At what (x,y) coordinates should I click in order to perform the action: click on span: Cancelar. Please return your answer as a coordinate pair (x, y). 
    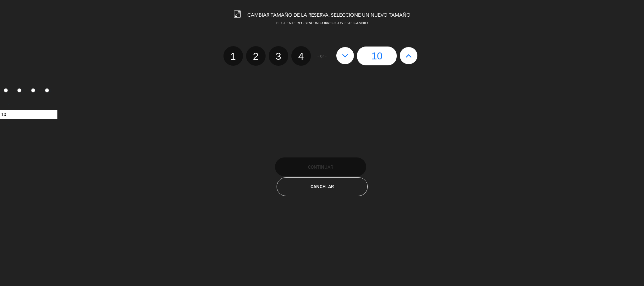
    Looking at the image, I should click on (322, 186).